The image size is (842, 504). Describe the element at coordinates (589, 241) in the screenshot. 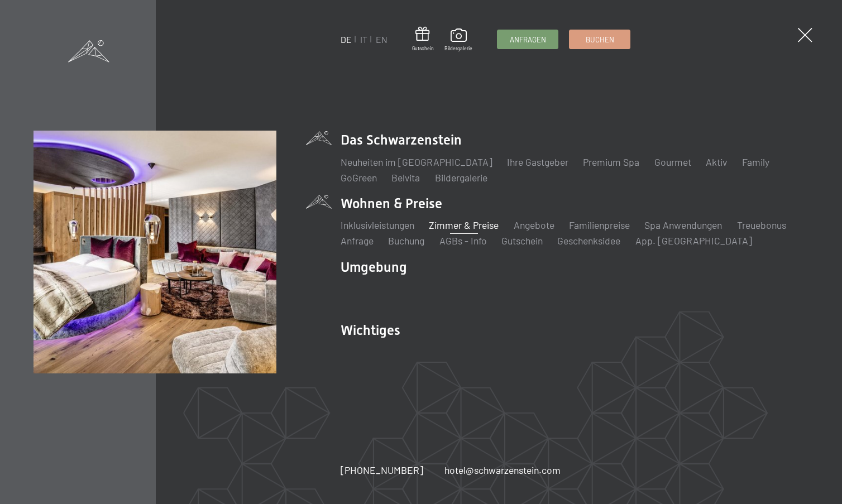

I see `a: Geschenksidee` at that location.